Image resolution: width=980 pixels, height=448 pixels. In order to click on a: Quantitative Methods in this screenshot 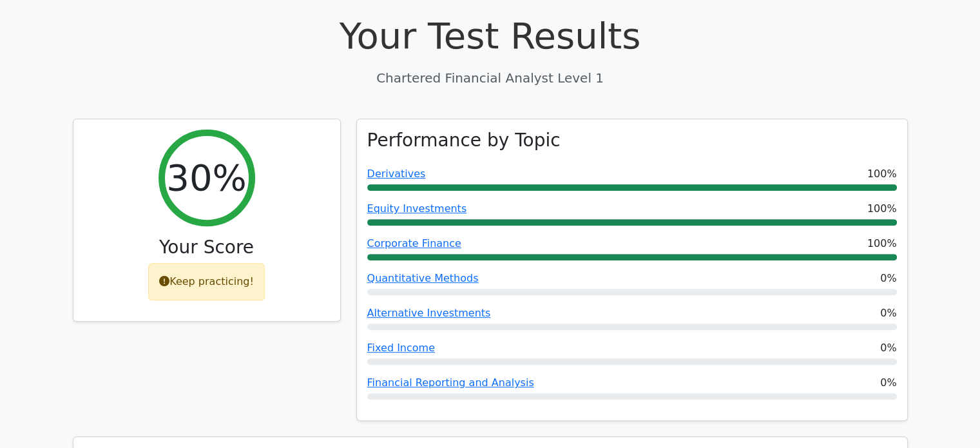, I will do `click(423, 278)`.